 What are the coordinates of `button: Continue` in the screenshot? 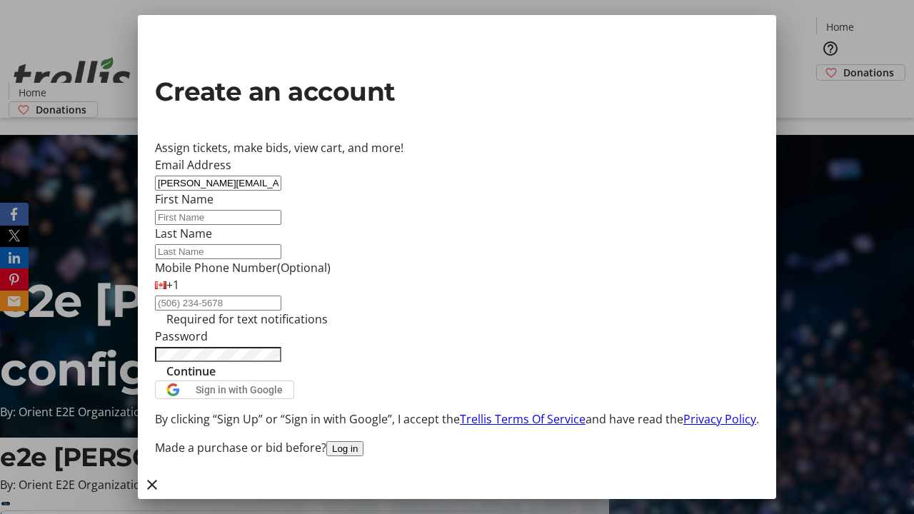 It's located at (191, 371).